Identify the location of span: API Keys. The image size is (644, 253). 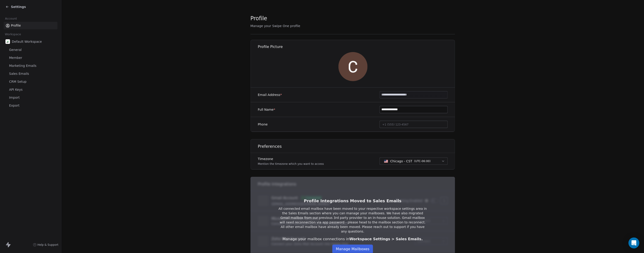
(16, 90).